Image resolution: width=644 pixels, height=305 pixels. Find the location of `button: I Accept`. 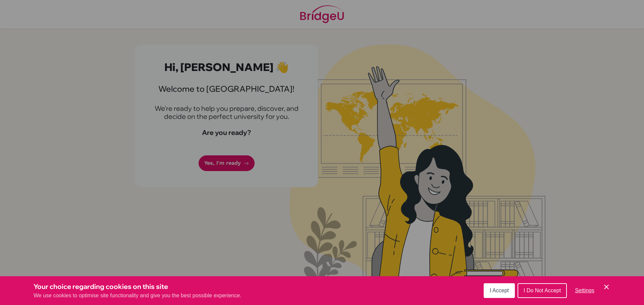

button: I Accept is located at coordinates (499, 291).